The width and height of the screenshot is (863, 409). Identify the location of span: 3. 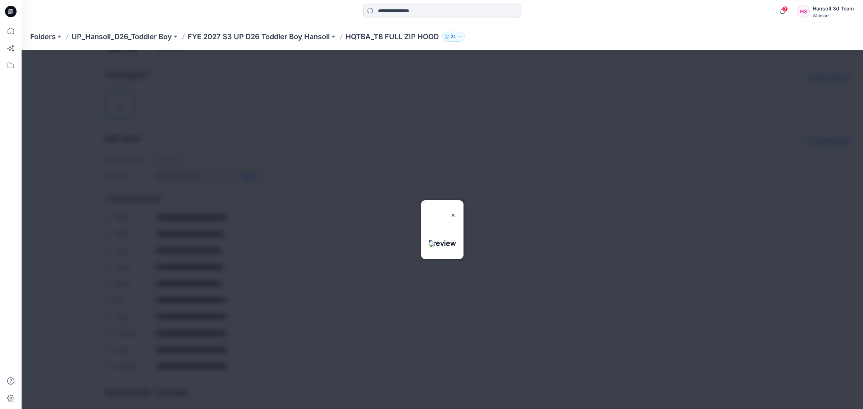
(785, 9).